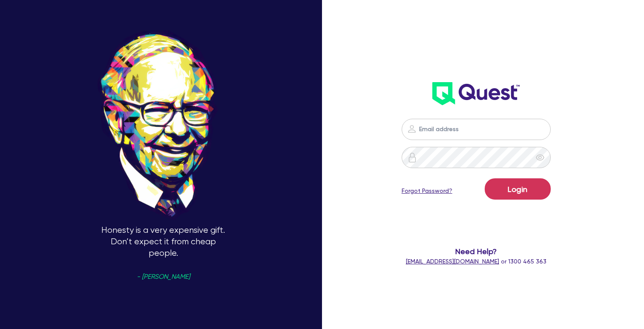 The image size is (644, 329). What do you see at coordinates (476, 261) in the screenshot?
I see `span: or 1300 465 363` at bounding box center [476, 261].